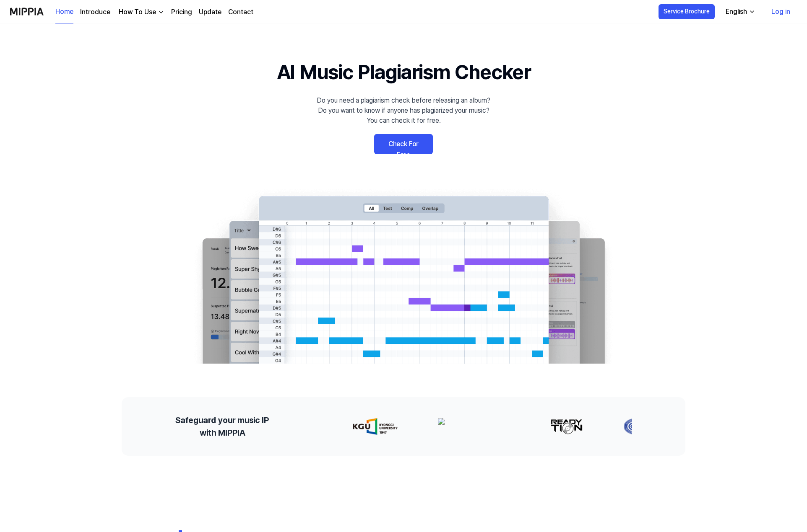 Image resolution: width=807 pixels, height=532 pixels. I want to click on div: Do you need a plagiarism check before releasing an album? Do you want to know if anyone has plagi..., so click(404, 110).